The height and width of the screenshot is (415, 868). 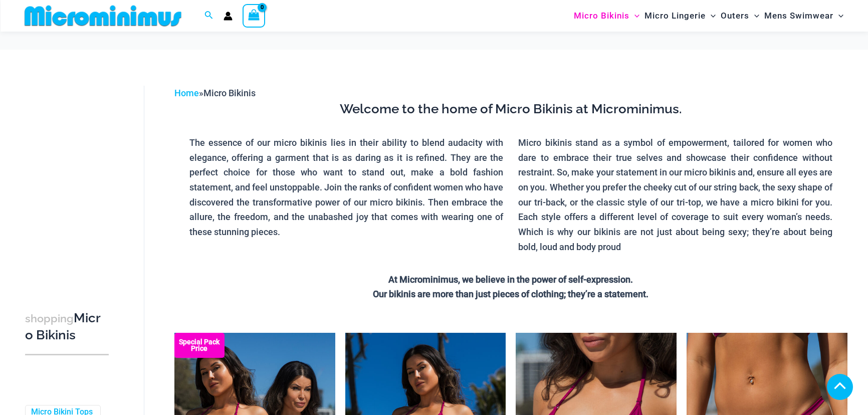 What do you see at coordinates (804, 16) in the screenshot?
I see `a: Mens SwimwearMenu ToggleMenu Toggle` at bounding box center [804, 16].